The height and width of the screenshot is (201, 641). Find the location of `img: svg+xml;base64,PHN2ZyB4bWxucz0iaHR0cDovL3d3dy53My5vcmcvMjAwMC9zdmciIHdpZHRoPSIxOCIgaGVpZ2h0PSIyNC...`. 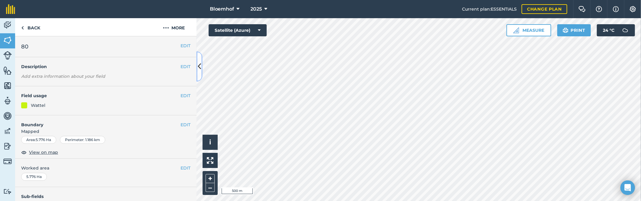

img: svg+xml;base64,PHN2ZyB4bWxucz0iaHR0cDovL3d3dy53My5vcmcvMjAwMC9zdmciIHdpZHRoPSIxOCIgaGVpZ2h0PSIyNC... is located at coordinates (24, 152).